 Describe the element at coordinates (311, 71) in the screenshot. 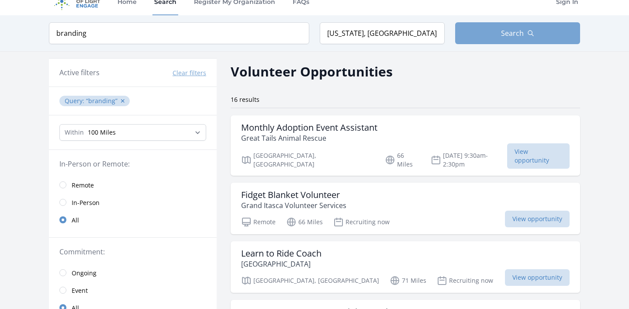

I see `h2: Volunteer Opportunities` at that location.